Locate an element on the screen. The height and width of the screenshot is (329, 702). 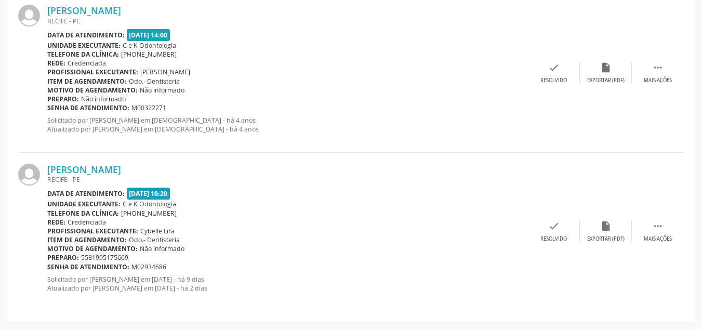
span: 5581995175669 is located at coordinates (104, 257).